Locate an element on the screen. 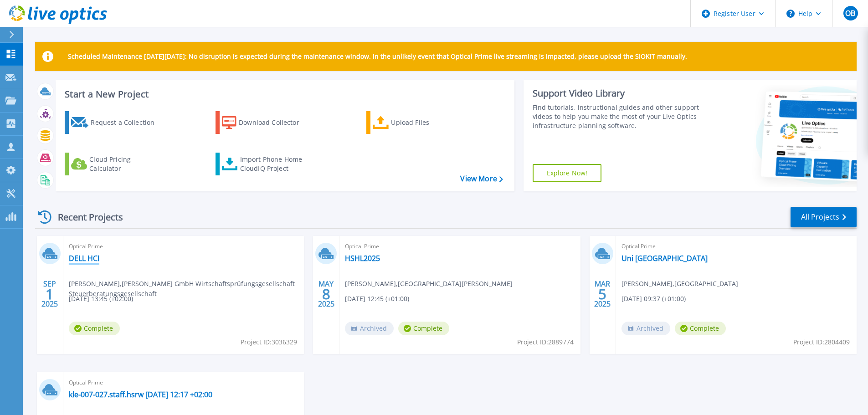 The image size is (868, 415). span: 5 is located at coordinates (602, 294).